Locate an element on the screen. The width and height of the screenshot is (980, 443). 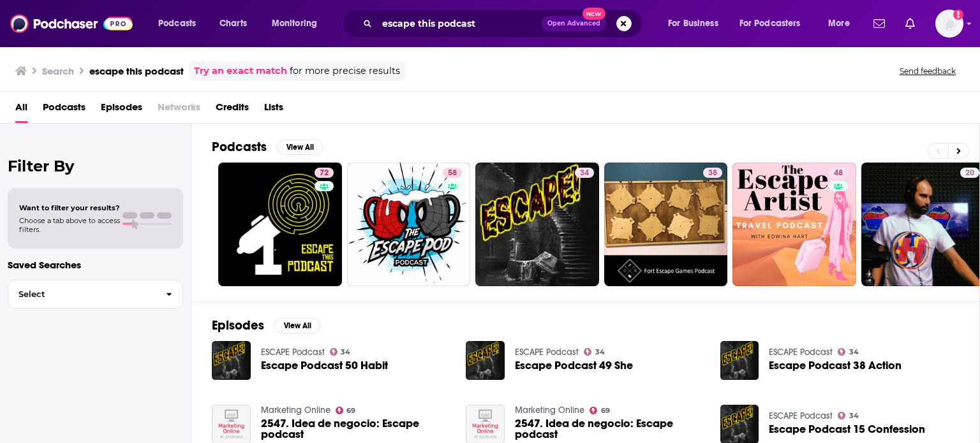
img: Escape Podcast 50 Habit is located at coordinates (231, 361).